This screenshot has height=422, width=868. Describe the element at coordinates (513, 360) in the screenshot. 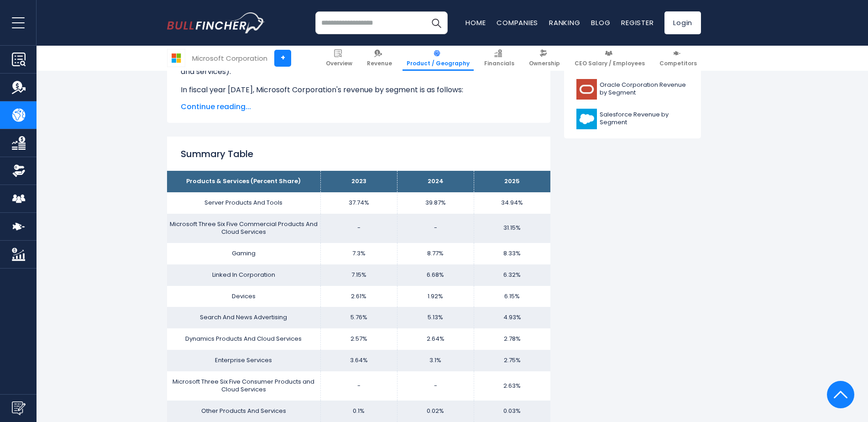

I see `td: 2.75%` at that location.